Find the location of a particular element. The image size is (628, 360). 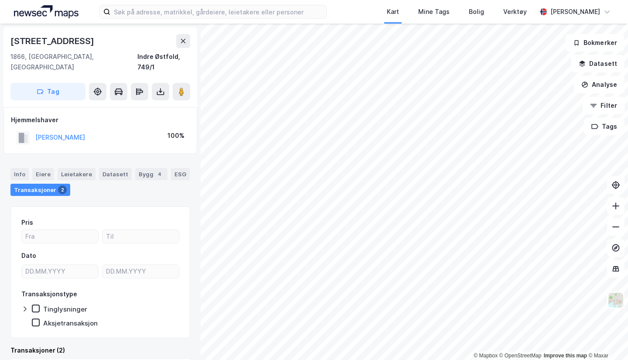

div: 4 is located at coordinates (160, 174).